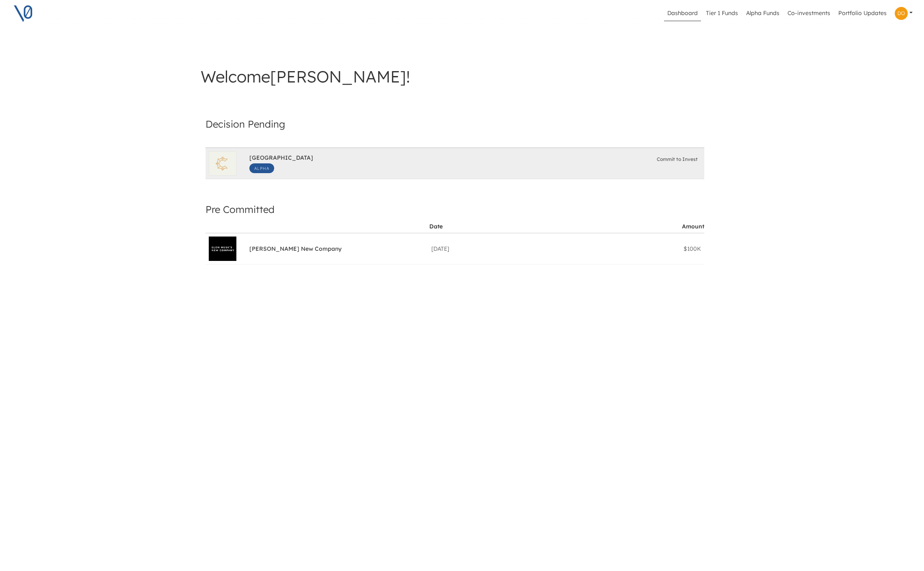 The height and width of the screenshot is (571, 924). I want to click on a: Alpha Funds, so click(763, 13).